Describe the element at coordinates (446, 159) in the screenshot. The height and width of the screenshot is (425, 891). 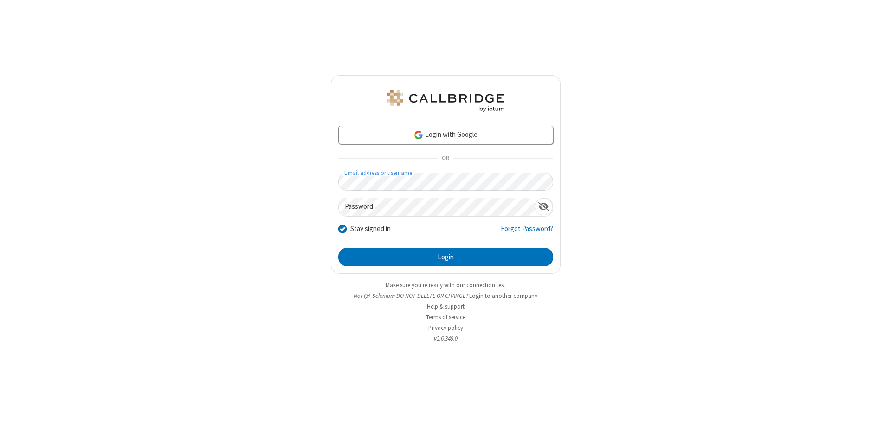
I see `span: OR` at that location.